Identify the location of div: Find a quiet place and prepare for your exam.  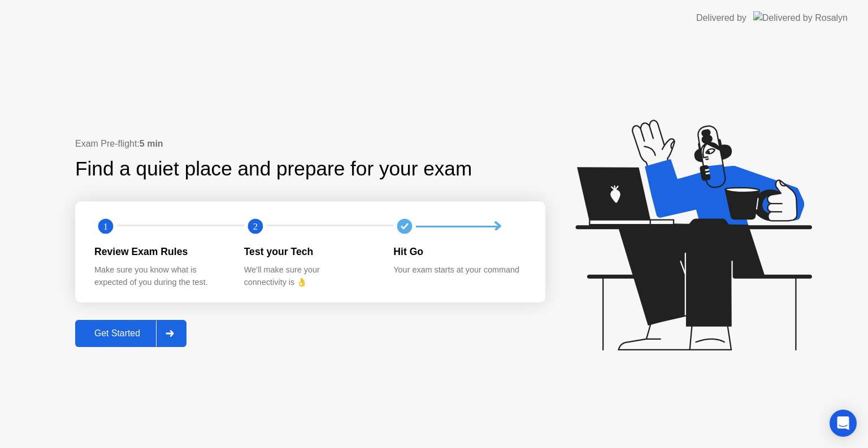
(274, 169).